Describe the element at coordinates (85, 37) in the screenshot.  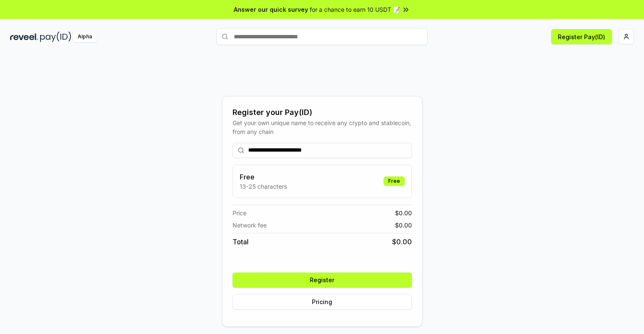
I see `div: Alpha` at that location.